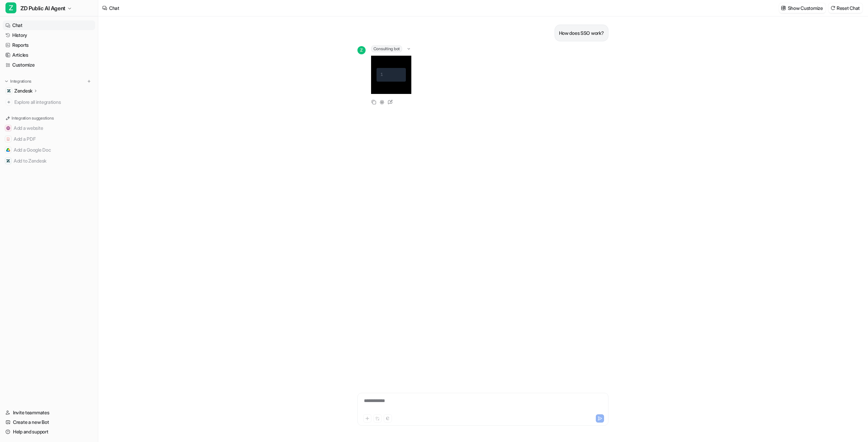  I want to click on p: How does SSO work?, so click(581, 33).